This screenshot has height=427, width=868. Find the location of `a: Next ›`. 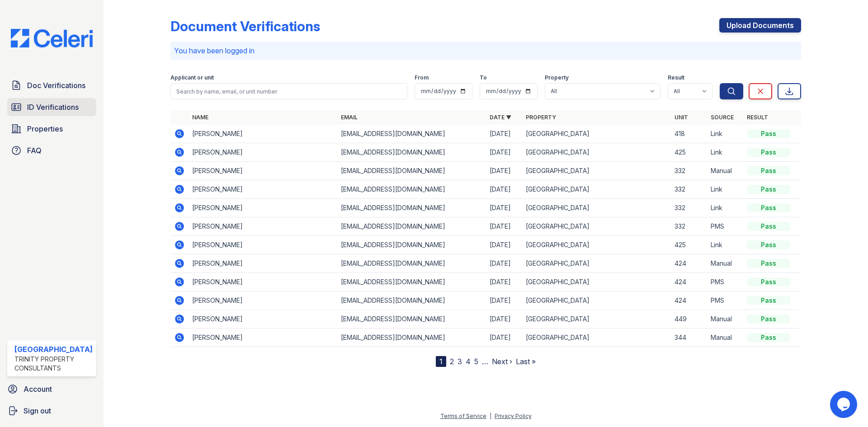

a: Next › is located at coordinates (502, 362).